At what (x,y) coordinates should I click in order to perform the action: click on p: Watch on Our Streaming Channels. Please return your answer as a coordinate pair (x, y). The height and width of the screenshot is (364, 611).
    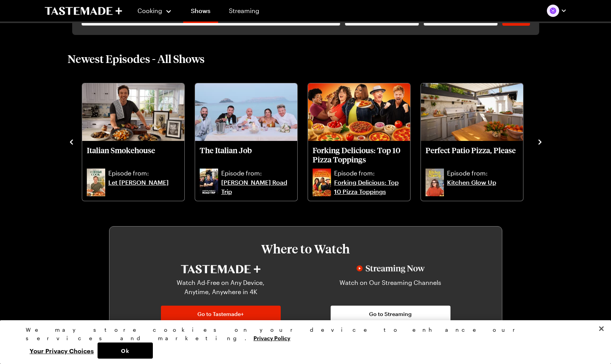
    Looking at the image, I should click on (391, 287).